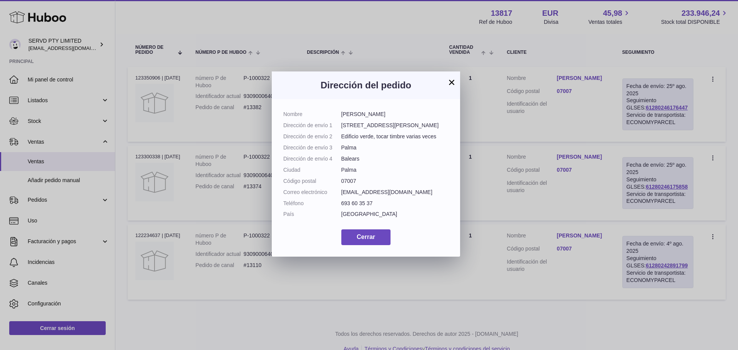 This screenshot has width=738, height=350. I want to click on h3: Dirección del pedido, so click(366, 85).